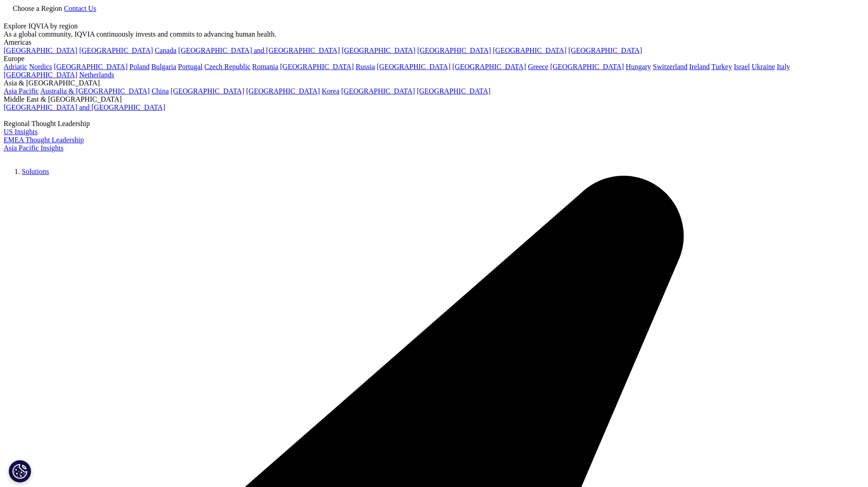  I want to click on span: Asia Pacific Insights, so click(33, 147).